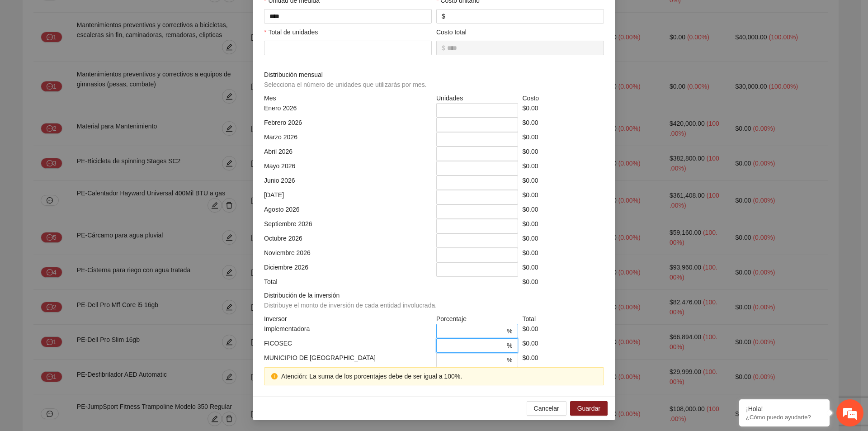 Image resolution: width=868 pixels, height=431 pixels. What do you see at coordinates (348, 110) in the screenshot?
I see `div: Enero 2026` at bounding box center [348, 110].